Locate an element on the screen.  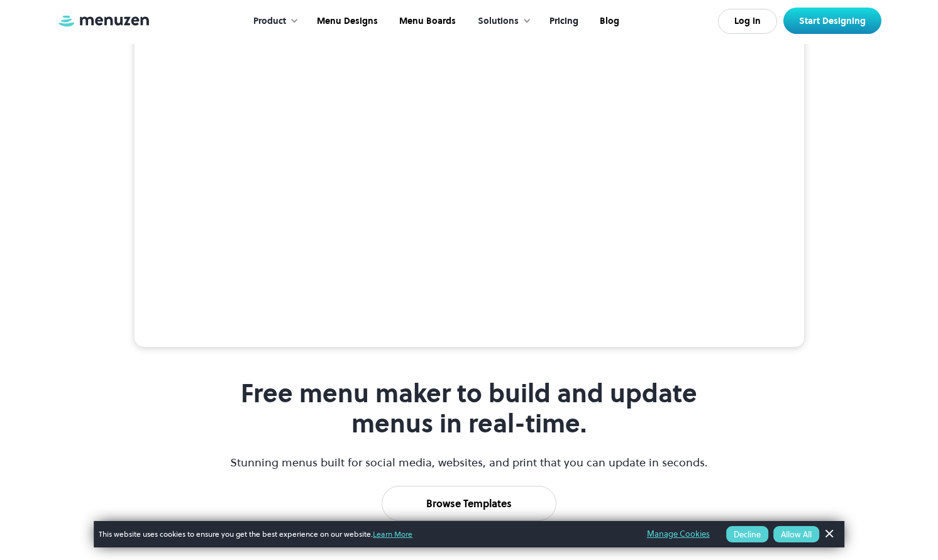
button: Allow All is located at coordinates (795, 534).